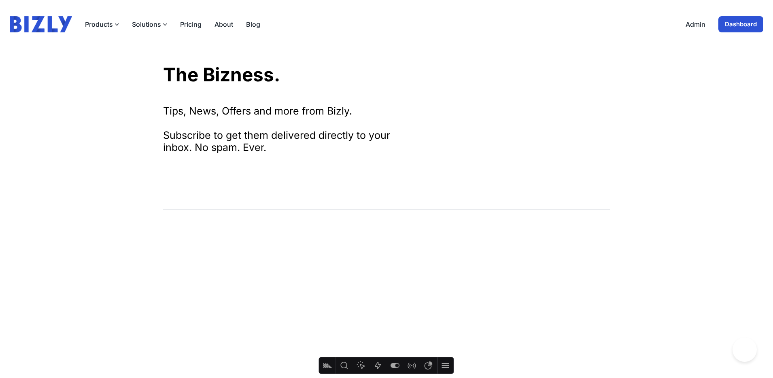  Describe the element at coordinates (224, 24) in the screenshot. I see `a: About` at that location.